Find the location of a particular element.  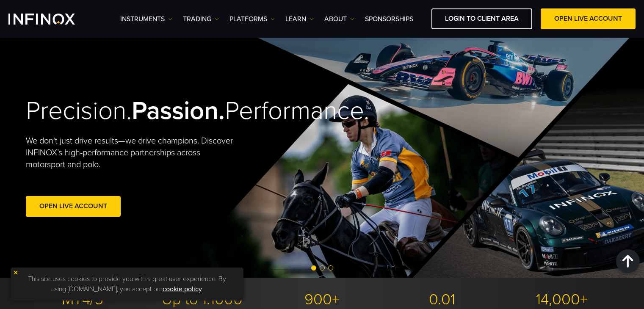

p: 900+ is located at coordinates (322, 300).